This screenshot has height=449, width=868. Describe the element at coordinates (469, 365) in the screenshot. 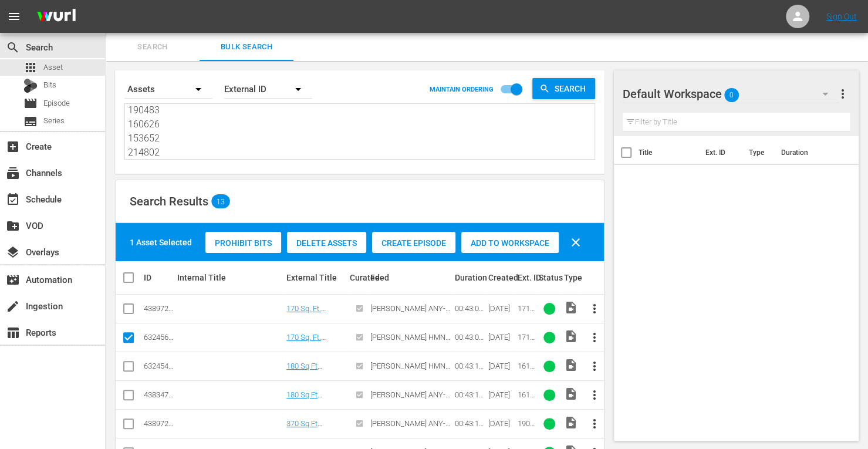

I see `div: 00:43:10.912` at that location.